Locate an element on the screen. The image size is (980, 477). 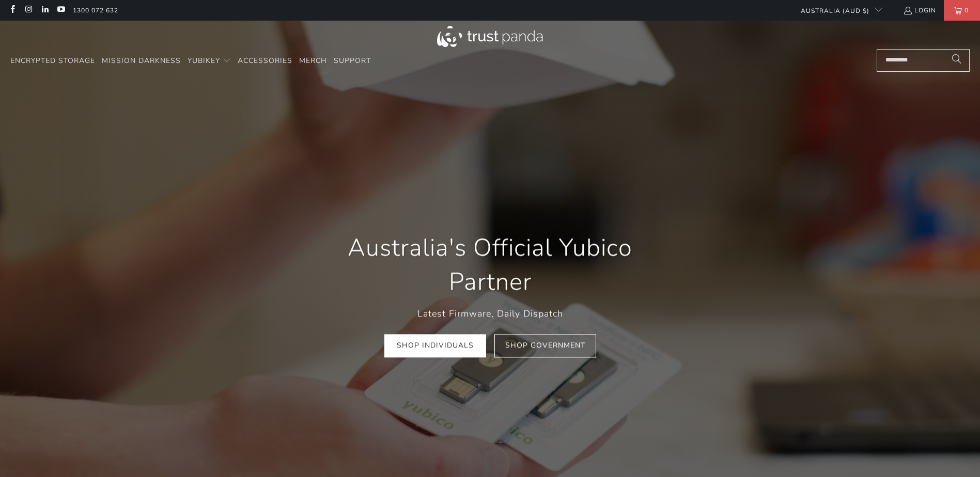
a: Encrypted Storage is located at coordinates (52, 61).